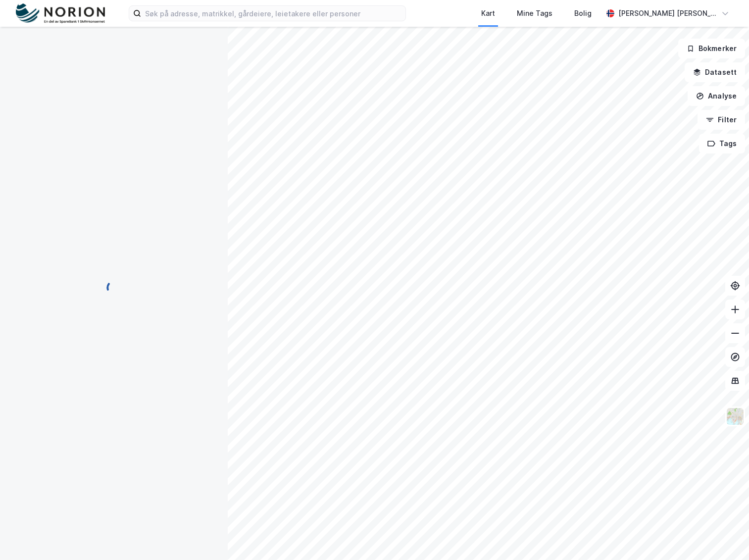  I want to click on button: Datasett, so click(715, 72).